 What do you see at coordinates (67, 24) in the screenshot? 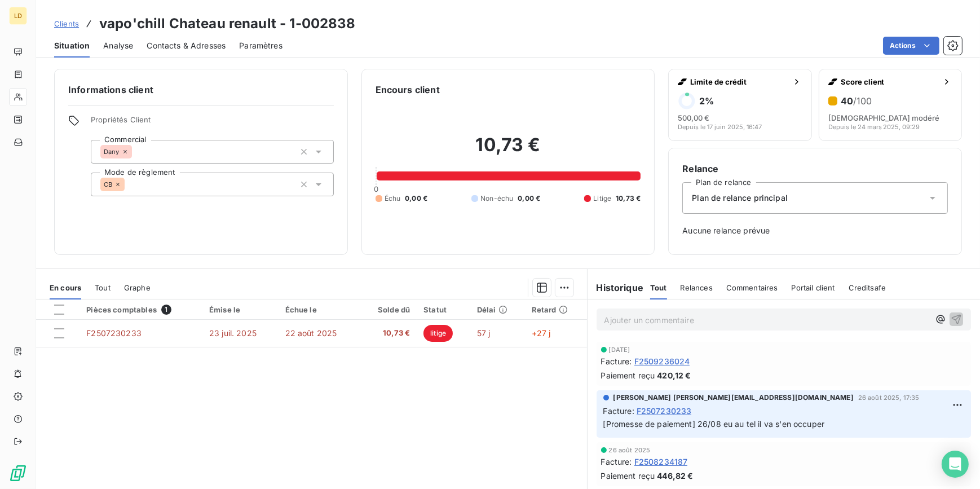
I see `a: Clients` at bounding box center [67, 24].